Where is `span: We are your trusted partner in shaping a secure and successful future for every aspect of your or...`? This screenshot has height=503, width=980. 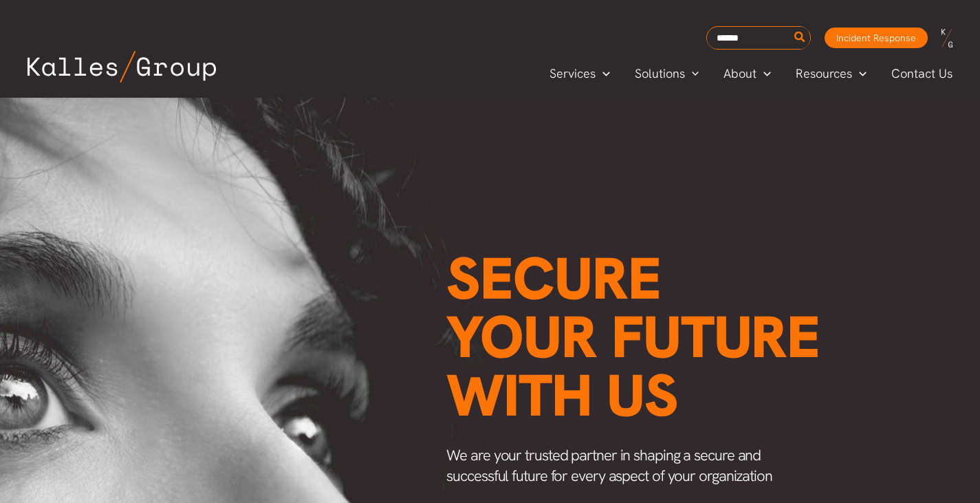
span: We are your trusted partner in shaping a secure and successful future for every aspect of your or... is located at coordinates (609, 465).